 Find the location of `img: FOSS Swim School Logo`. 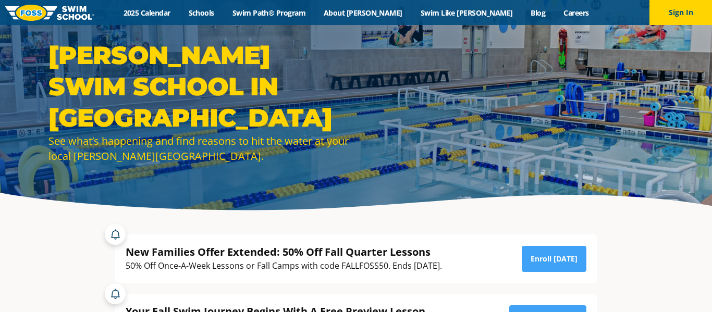

img: FOSS Swim School Logo is located at coordinates (49, 13).